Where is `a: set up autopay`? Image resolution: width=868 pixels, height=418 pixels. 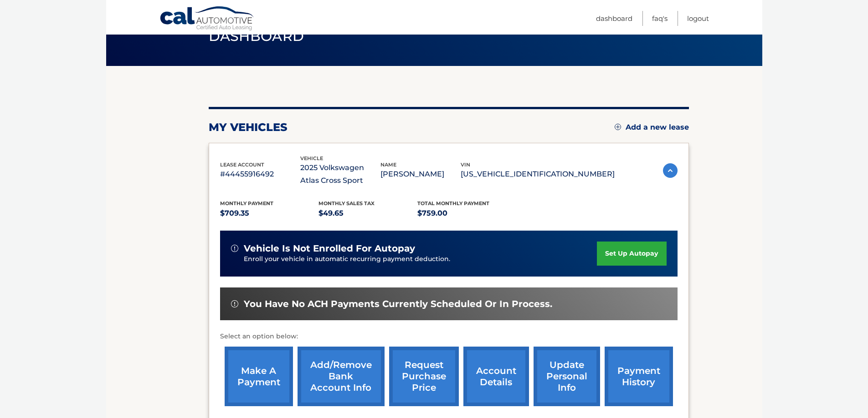
a: set up autopay is located at coordinates (631, 254).